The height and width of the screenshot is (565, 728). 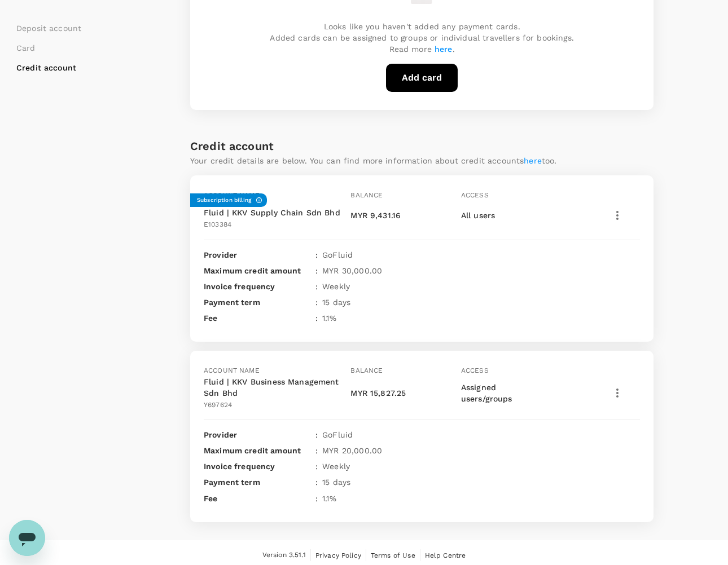 What do you see at coordinates (49, 48) in the screenshot?
I see `li: Card` at bounding box center [49, 48].